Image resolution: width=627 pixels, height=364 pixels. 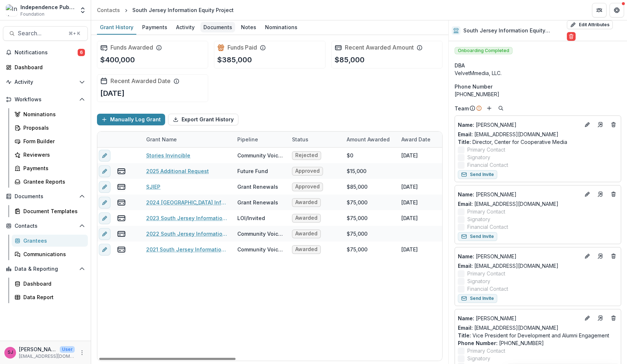 I want to click on div: Grantees, so click(x=53, y=240).